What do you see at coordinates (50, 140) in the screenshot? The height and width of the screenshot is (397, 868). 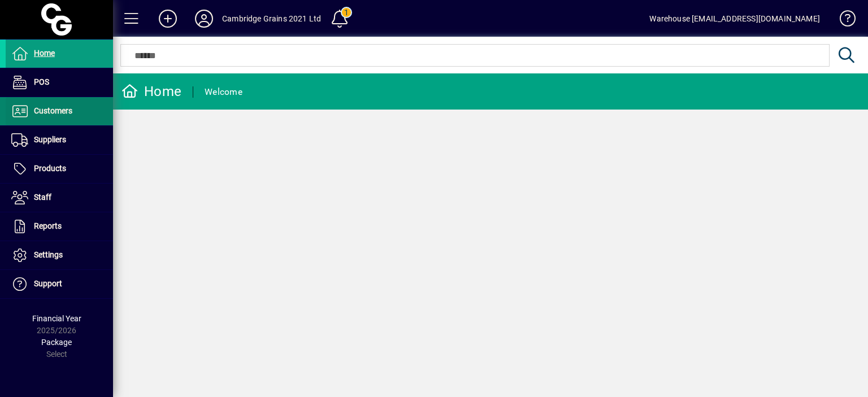 I see `span: Suppliers` at bounding box center [50, 140].